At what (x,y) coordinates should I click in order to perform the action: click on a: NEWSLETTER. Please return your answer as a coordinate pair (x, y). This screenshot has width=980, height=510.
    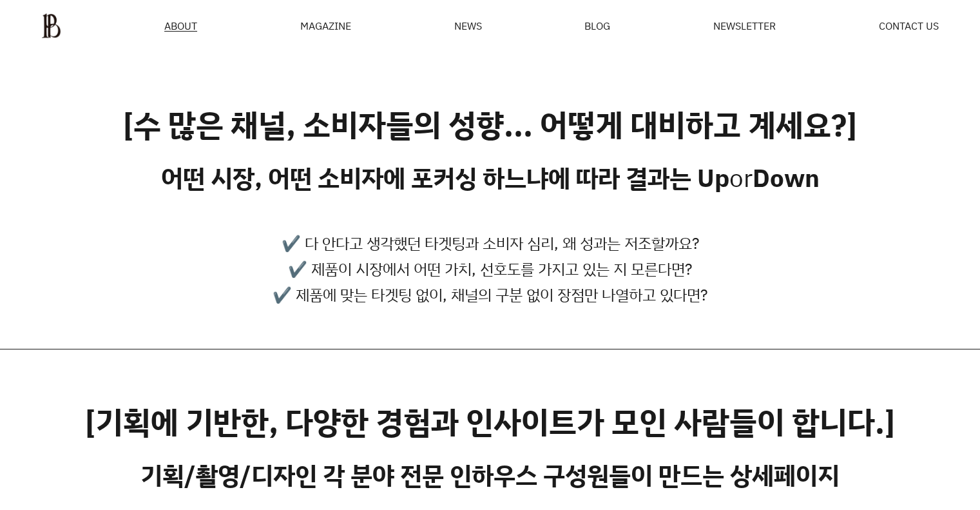
    Looking at the image, I should click on (744, 26).